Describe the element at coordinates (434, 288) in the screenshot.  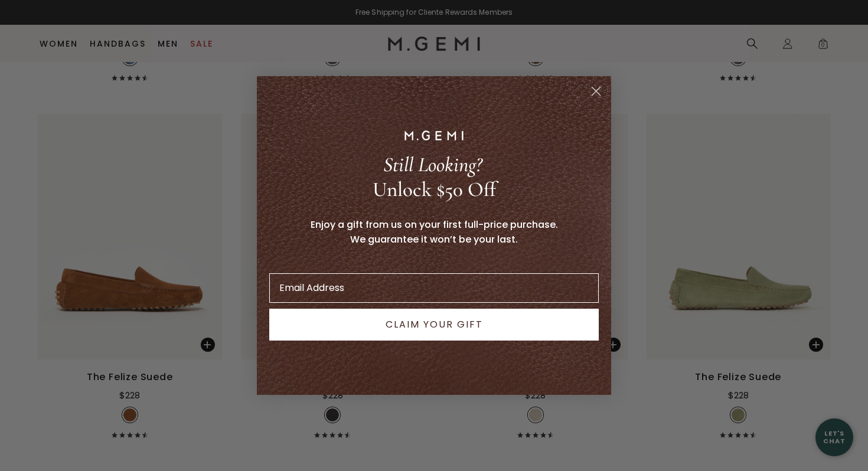
I see `input: Email Address` at that location.